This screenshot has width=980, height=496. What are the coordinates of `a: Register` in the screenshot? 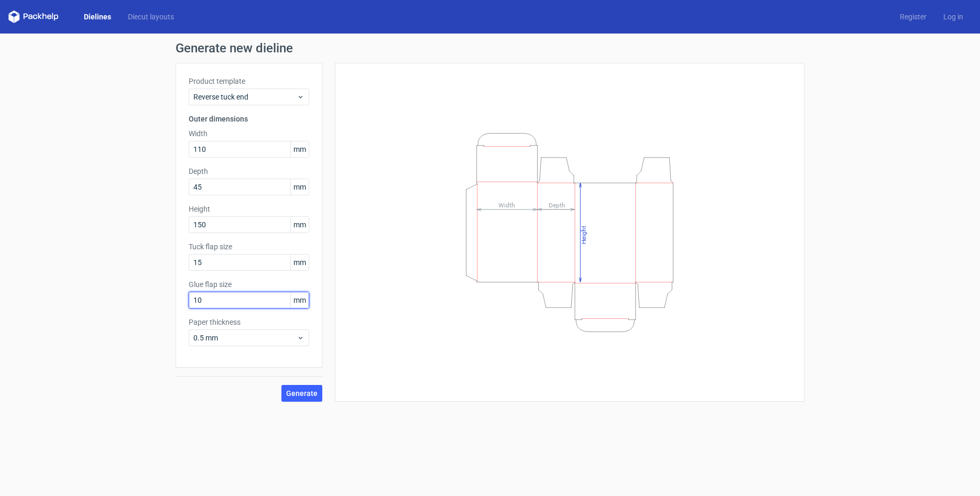 It's located at (913, 17).